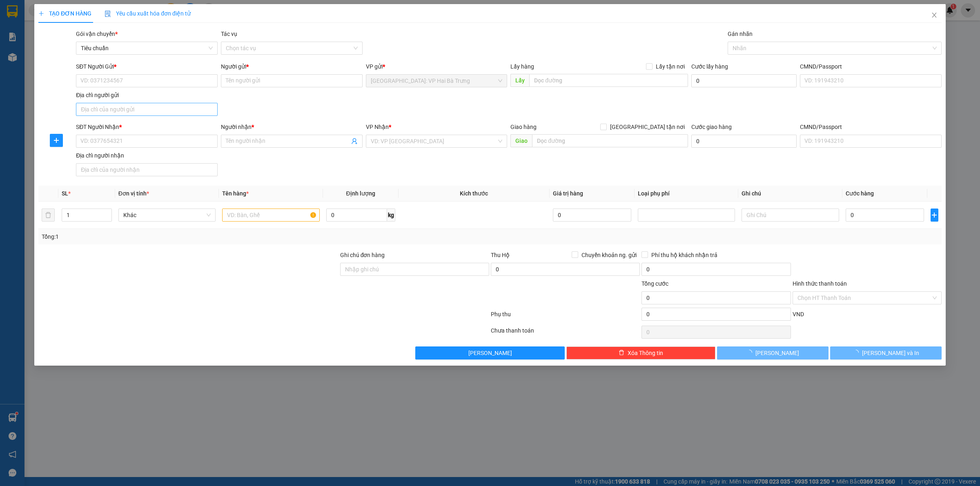  What do you see at coordinates (744, 81) in the screenshot?
I see `input: Cước lấy hàng` at bounding box center [744, 81].